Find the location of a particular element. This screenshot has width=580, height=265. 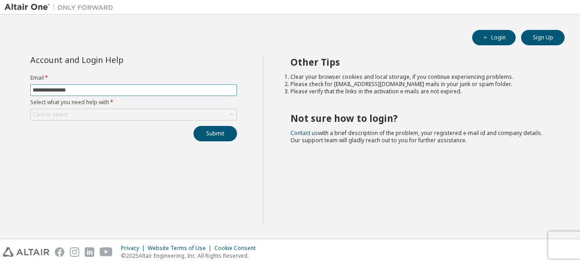

label: Select what you need help with is located at coordinates (134, 102).